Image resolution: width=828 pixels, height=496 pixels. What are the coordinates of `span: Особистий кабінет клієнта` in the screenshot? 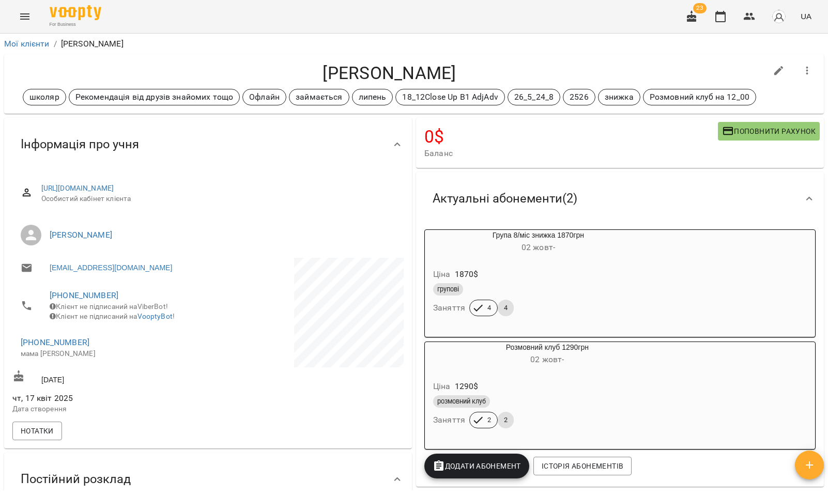 It's located at (218, 199).